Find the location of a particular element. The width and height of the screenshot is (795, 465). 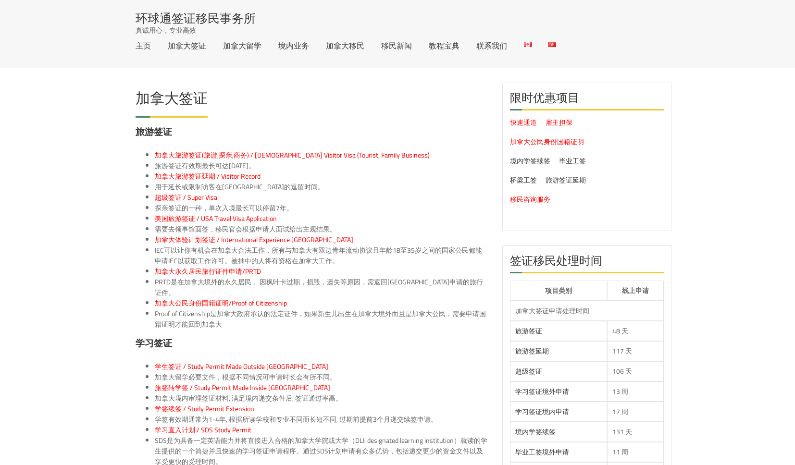

a: 旅游签证 is located at coordinates (528, 331).